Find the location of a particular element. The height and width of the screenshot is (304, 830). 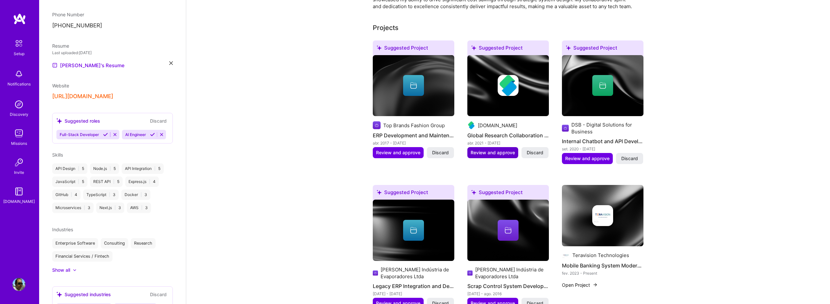

div: Missions is located at coordinates (19, 143).